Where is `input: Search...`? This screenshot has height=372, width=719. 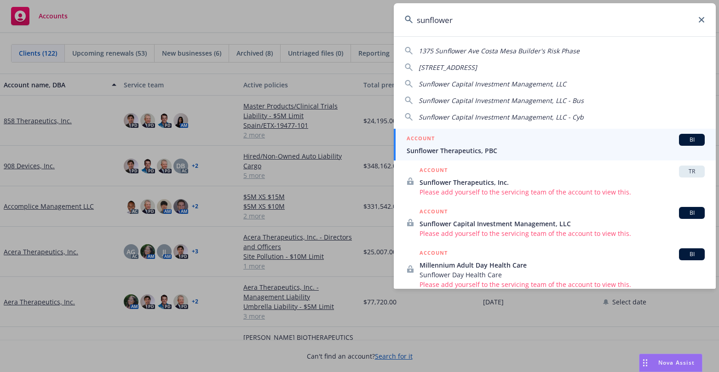
input: Search... is located at coordinates (555, 20).